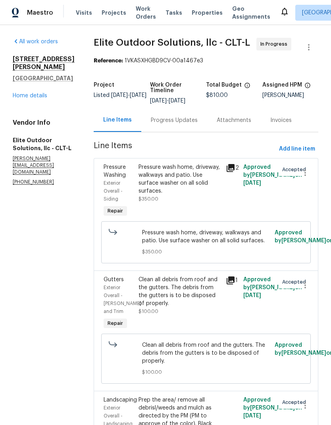 The height and width of the screenshot is (425, 331). Describe the element at coordinates (174, 120) in the screenshot. I see `div: Progress Updates` at that location.